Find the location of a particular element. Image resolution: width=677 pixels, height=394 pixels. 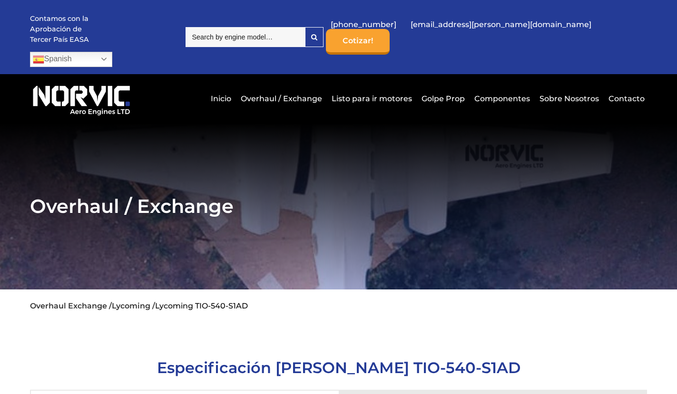

a: Overhaul Exchange / is located at coordinates (71, 306).